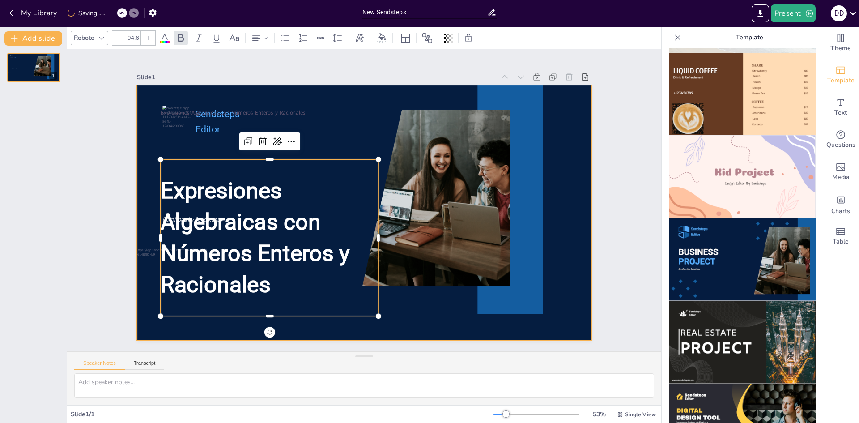  What do you see at coordinates (841, 204) in the screenshot?
I see `div: Add charts and graphs` at bounding box center [841, 204].